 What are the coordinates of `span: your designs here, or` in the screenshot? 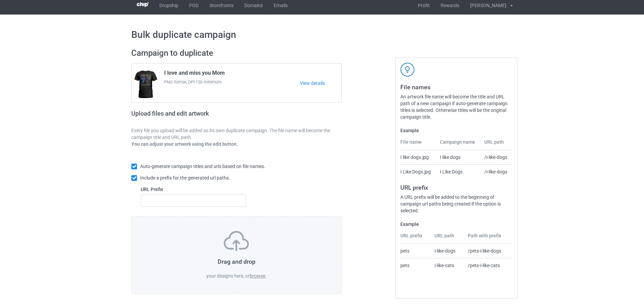 It's located at (228, 276).